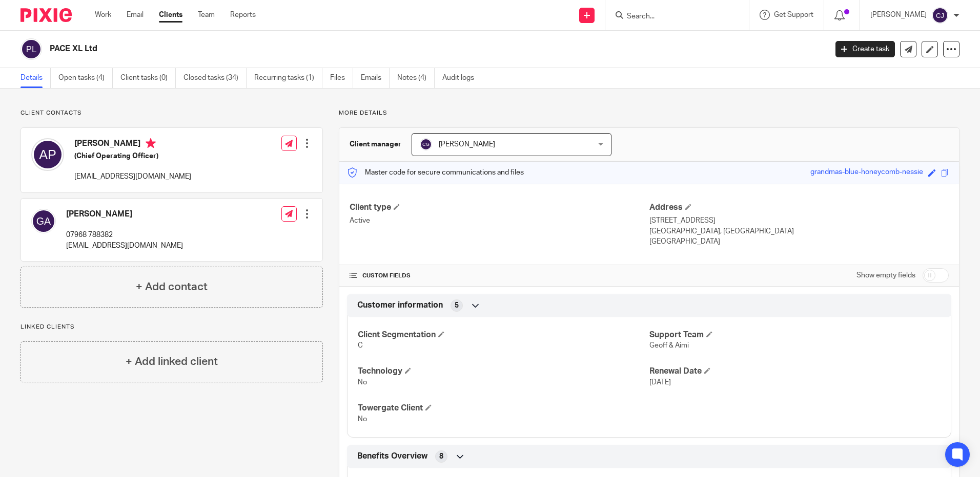  I want to click on p: Active, so click(499, 221).